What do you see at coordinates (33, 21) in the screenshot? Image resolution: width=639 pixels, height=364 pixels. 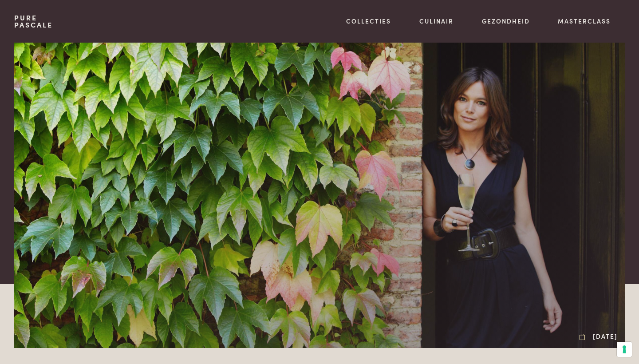 I see `a: PurePascale` at bounding box center [33, 21].